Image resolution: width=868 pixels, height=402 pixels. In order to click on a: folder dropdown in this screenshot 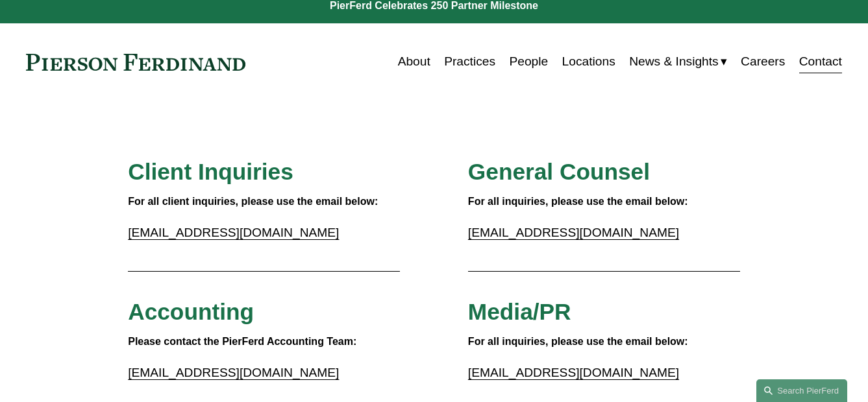, I will do `click(678, 62)`.